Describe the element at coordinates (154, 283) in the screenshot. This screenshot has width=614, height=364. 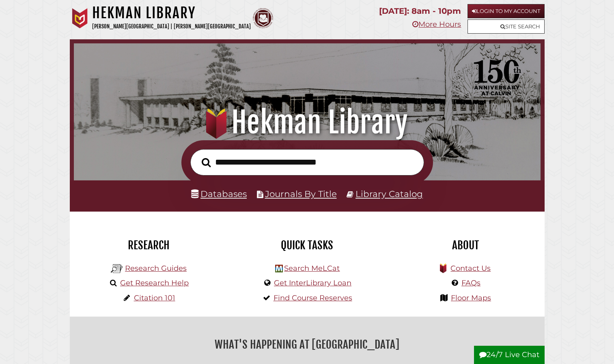
I see `a: Get Research Help` at that location.